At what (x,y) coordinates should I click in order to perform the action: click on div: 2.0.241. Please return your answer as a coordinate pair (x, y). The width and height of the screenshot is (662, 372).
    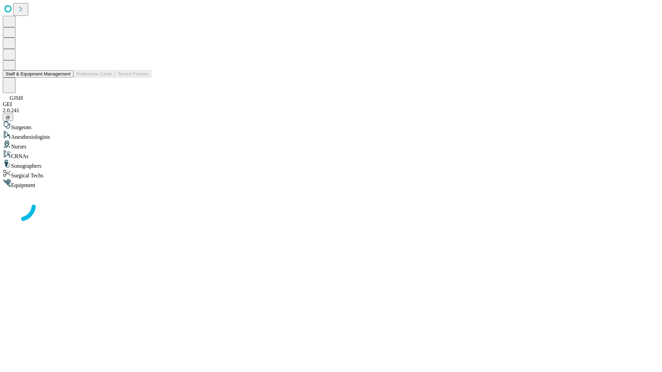
    Looking at the image, I should click on (331, 111).